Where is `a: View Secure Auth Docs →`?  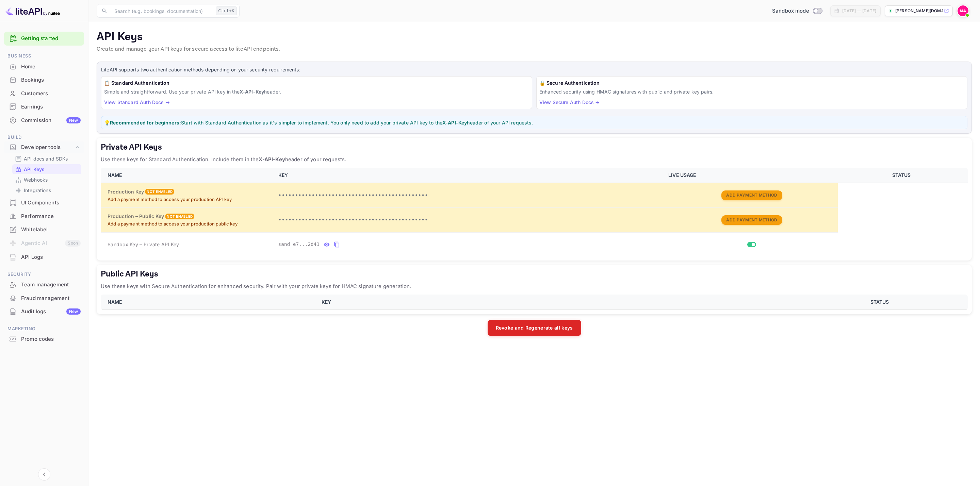
a: View Secure Auth Docs → is located at coordinates (569, 102).